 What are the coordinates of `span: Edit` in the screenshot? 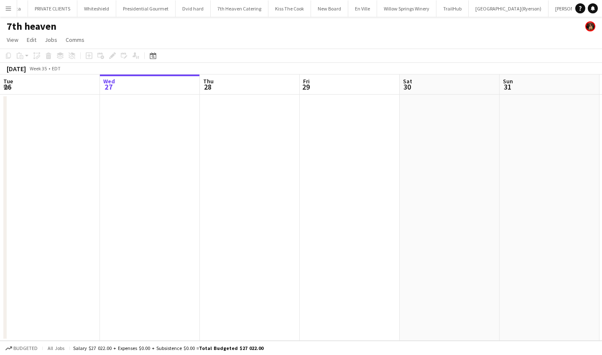 It's located at (31, 40).